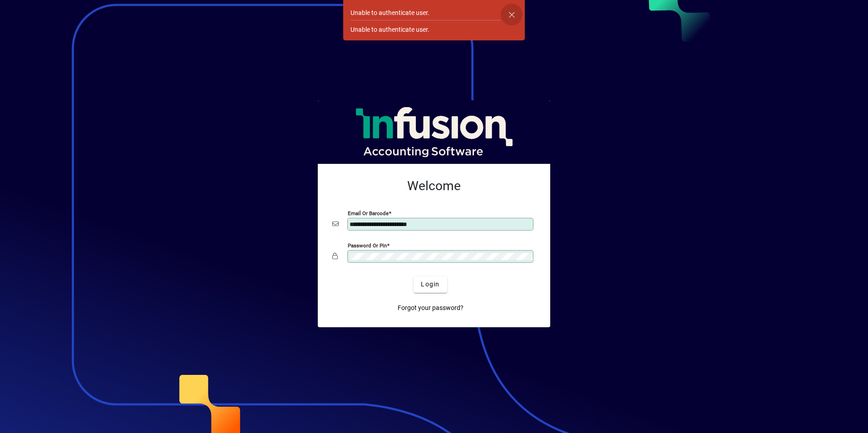  Describe the element at coordinates (367, 245) in the screenshot. I see `mat-label: Password or Pin` at that location.